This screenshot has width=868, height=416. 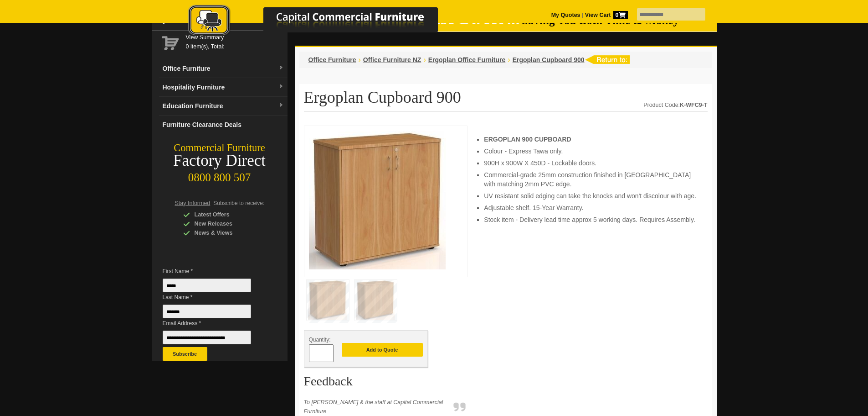 I want to click on div: News & Views, so click(x=227, y=233).